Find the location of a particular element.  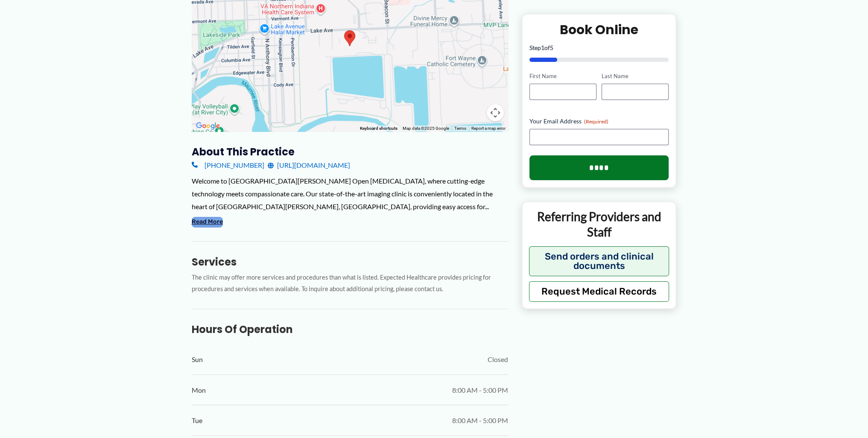

button: Request Medical Records is located at coordinates (599, 291).